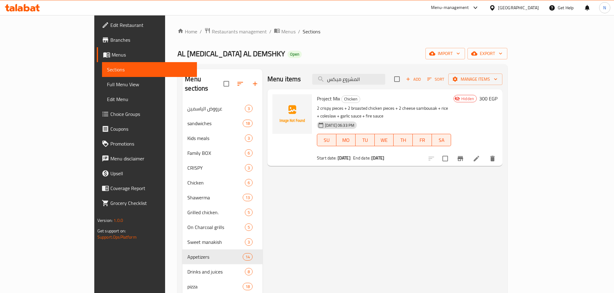 The height and width of the screenshot is (293, 614). Describe the element at coordinates (384, 140) in the screenshot. I see `button: WE` at that location.